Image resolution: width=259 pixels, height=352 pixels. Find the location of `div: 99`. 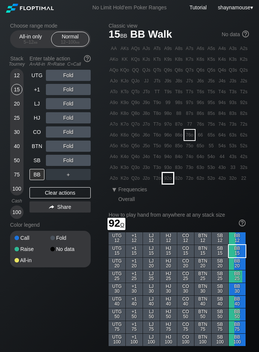

div: 99 is located at coordinates (168, 103).